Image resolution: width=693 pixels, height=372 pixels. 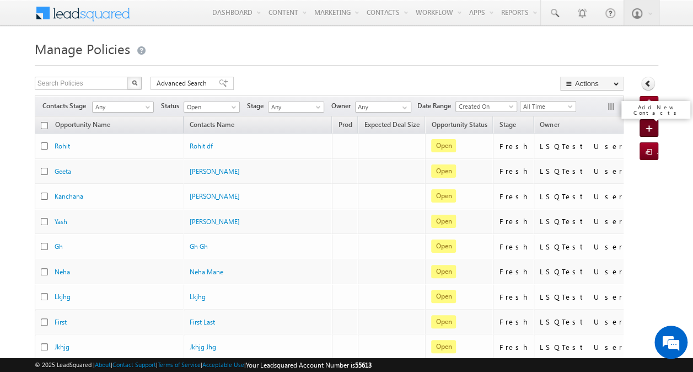 What do you see at coordinates (363, 365) in the screenshot?
I see `span: 55613` at bounding box center [363, 365].